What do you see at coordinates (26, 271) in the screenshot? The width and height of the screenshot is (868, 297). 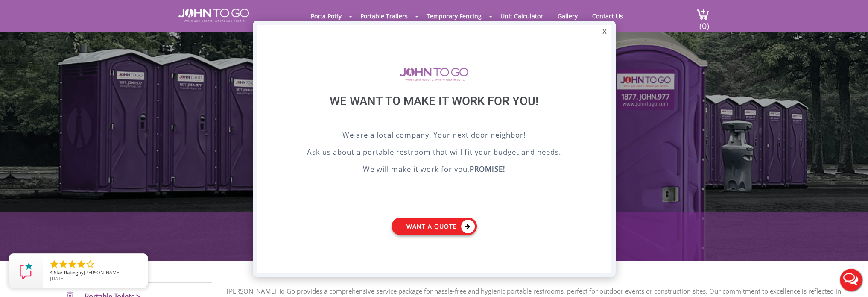 I see `img: Review Rating` at bounding box center [26, 271].